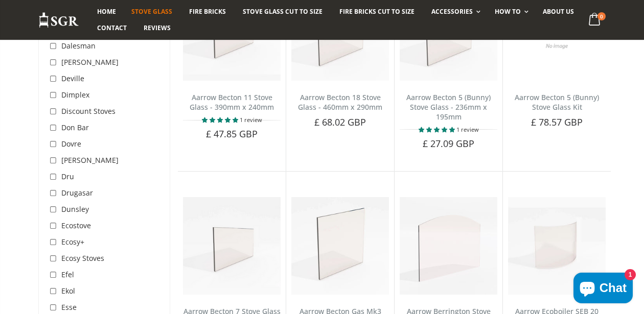  What do you see at coordinates (78, 45) in the screenshot?
I see `span: Dalesman` at bounding box center [78, 45].